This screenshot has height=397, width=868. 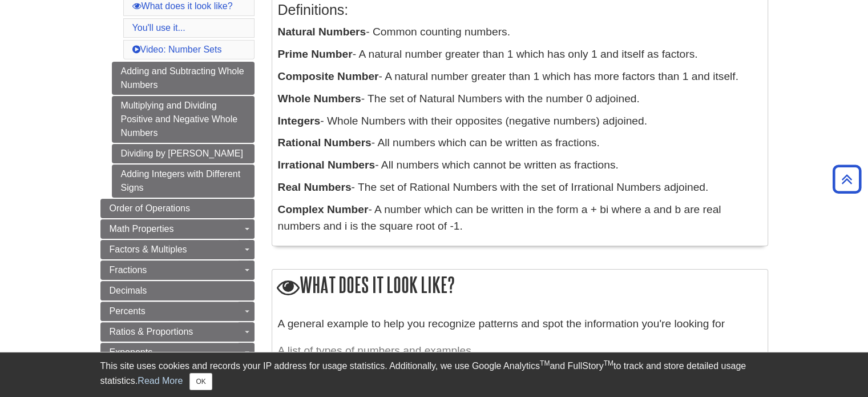 I want to click on p: - All numbers which can be written as fractions., so click(x=520, y=143).